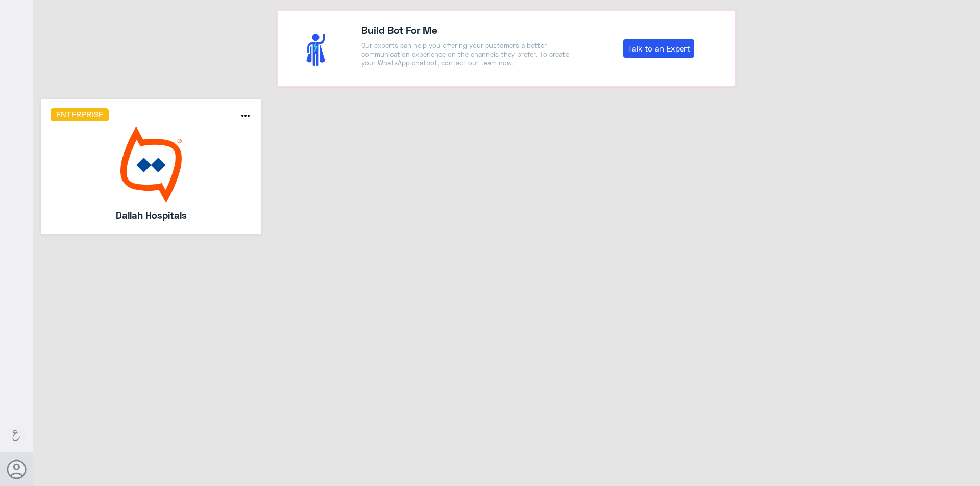 This screenshot has height=486, width=980. I want to click on p: Our experts can help you offering your customers a better communication experience on the channel..., so click(468, 54).